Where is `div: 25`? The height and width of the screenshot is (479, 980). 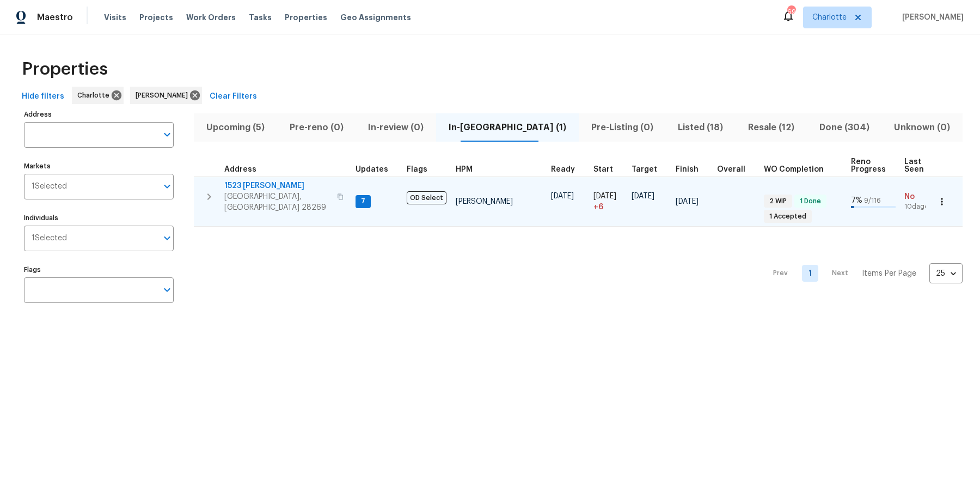
div: 25 is located at coordinates (946, 273).